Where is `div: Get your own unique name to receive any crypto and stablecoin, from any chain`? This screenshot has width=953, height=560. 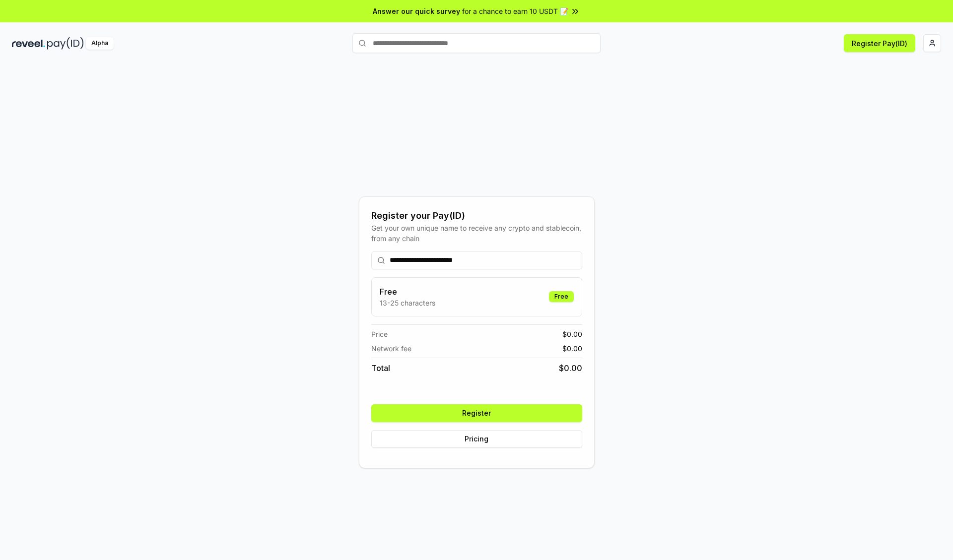 div: Get your own unique name to receive any crypto and stablecoin, from any chain is located at coordinates (476, 233).